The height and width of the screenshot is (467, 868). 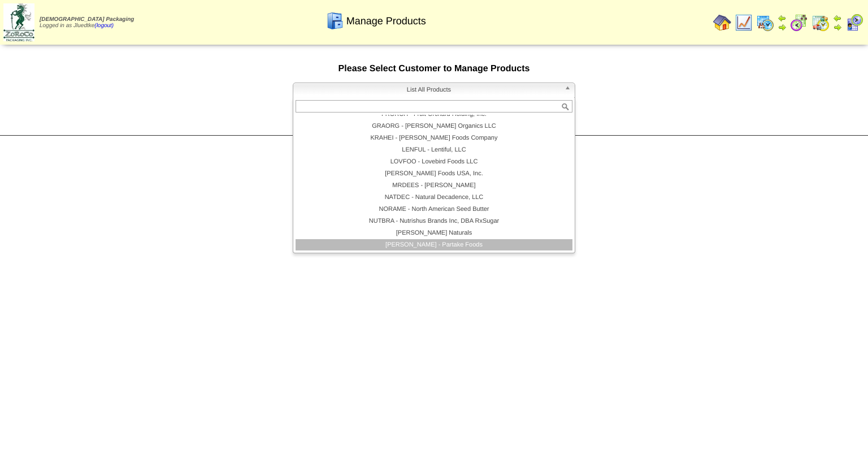 I want to click on li: LOVFOO - Lovebird Foods LLC, so click(x=434, y=162).